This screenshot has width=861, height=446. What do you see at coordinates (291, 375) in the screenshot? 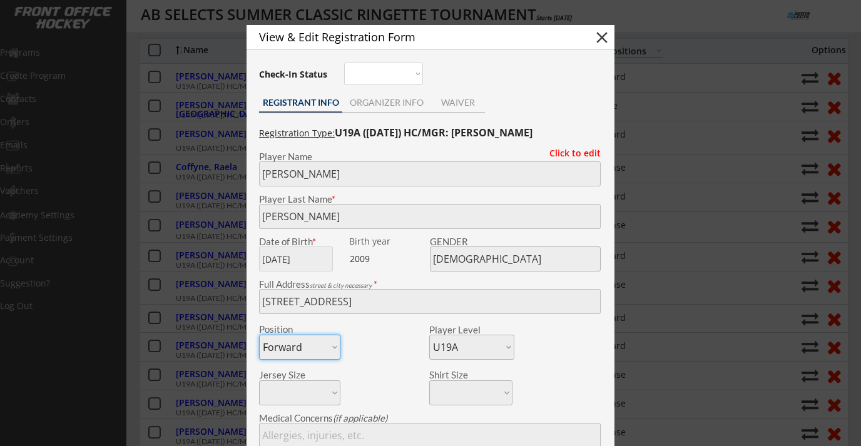
I see `div: Jersey Size` at bounding box center [291, 375].